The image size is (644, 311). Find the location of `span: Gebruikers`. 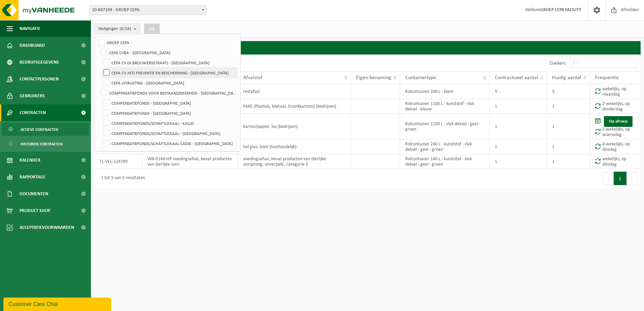

span: Gebruikers is located at coordinates (32, 96).